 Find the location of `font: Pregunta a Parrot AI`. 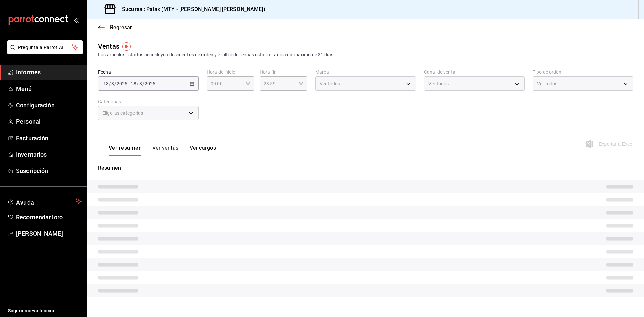

font: Pregunta a Parrot AI is located at coordinates (41, 47).